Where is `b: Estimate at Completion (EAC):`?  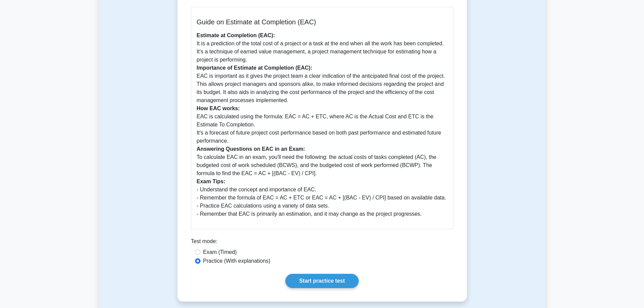
b: Estimate at Completion (EAC): is located at coordinates (236, 35).